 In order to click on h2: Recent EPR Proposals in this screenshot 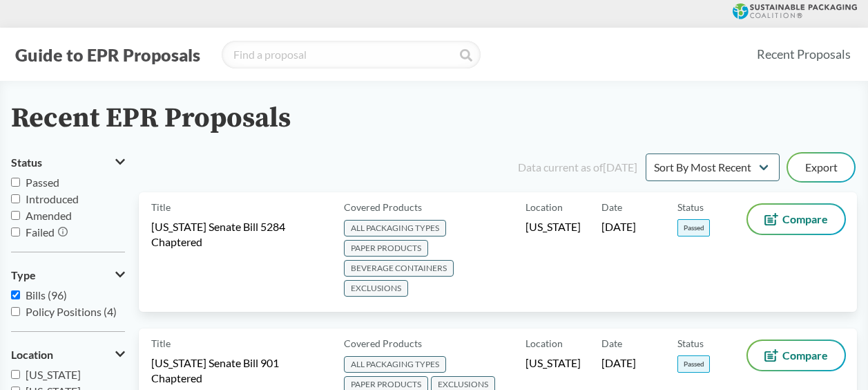, I will do `click(151, 118)`.